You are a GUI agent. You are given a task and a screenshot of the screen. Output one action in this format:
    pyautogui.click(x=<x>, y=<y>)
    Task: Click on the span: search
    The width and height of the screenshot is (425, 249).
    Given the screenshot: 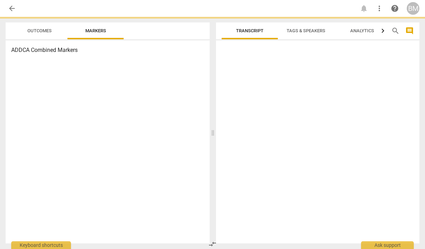 What is the action you would take?
    pyautogui.click(x=396, y=31)
    